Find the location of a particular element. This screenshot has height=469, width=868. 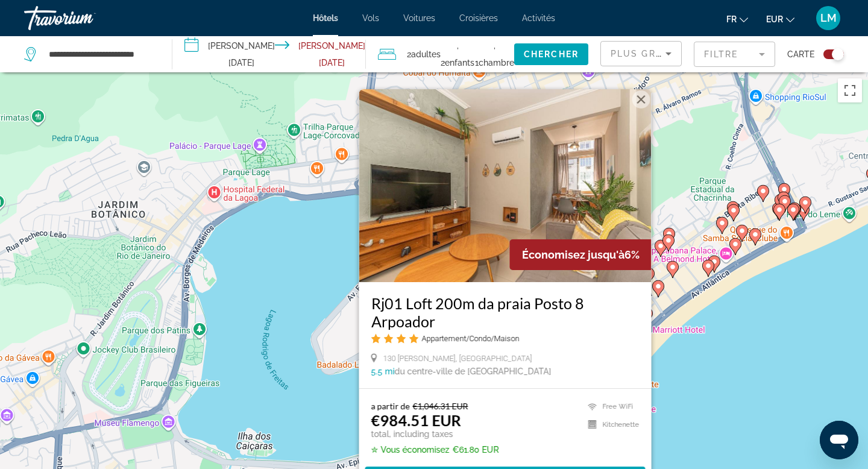

span: Enfants is located at coordinates (459, 62).